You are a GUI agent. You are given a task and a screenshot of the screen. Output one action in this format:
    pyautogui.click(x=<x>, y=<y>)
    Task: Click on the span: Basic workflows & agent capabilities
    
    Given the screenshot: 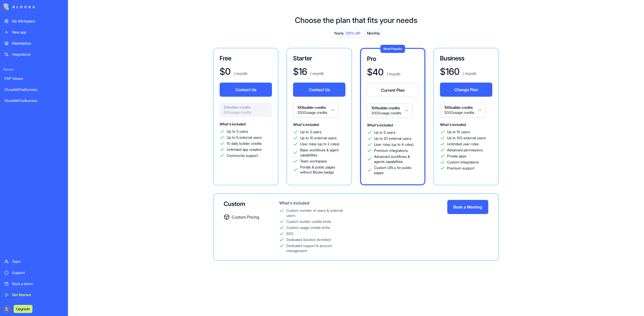 What is the action you would take?
    pyautogui.click(x=323, y=153)
    